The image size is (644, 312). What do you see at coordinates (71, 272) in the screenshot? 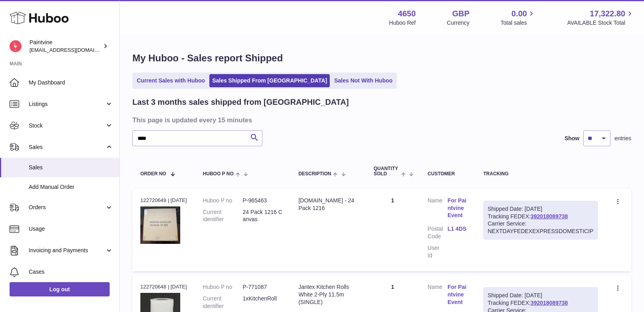
I see `span: Cases` at bounding box center [71, 272].